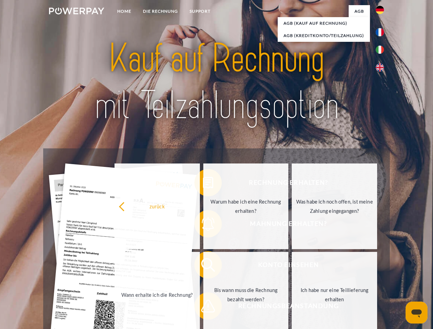 This screenshot has width=433, height=329. I want to click on img: de, so click(380, 10).